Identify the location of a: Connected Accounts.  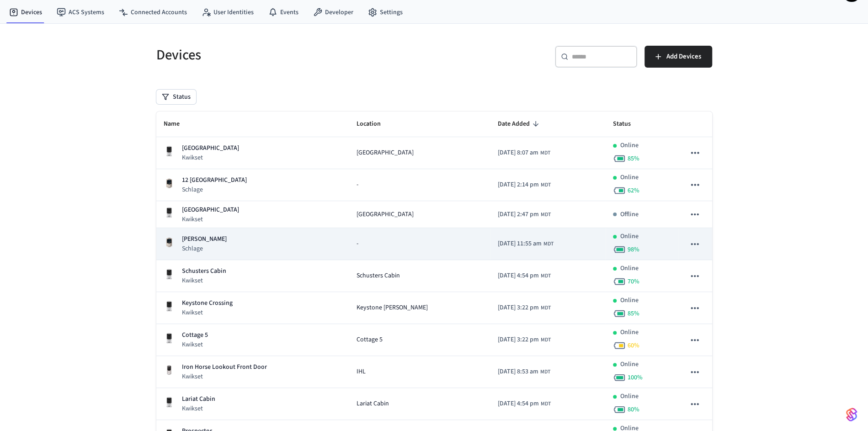
(153, 12).